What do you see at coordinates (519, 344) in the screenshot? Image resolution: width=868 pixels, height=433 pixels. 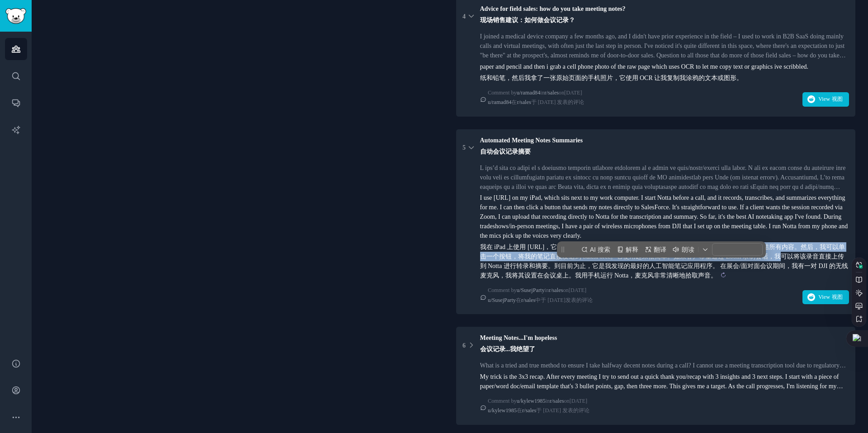 I see `span: Meeting Notes...I'm hopeless` at bounding box center [519, 344].